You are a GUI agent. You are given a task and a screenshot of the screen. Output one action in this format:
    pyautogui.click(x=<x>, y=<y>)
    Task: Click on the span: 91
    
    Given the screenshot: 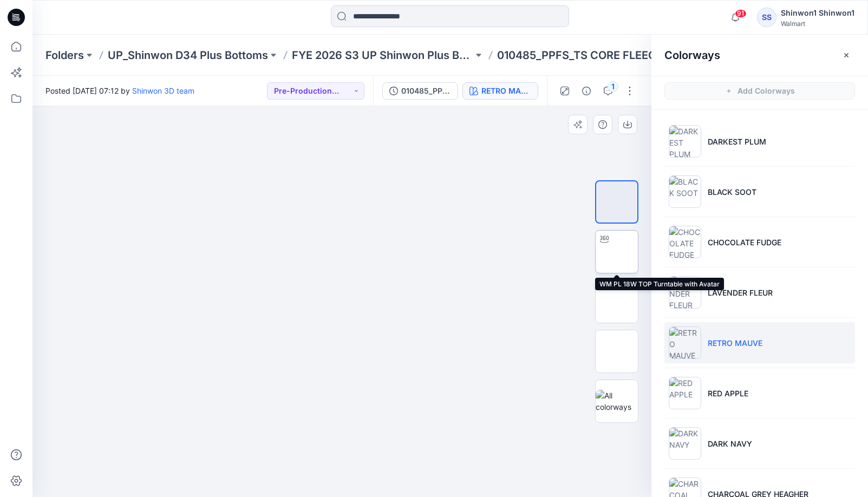 What is the action you would take?
    pyautogui.click(x=740, y=13)
    